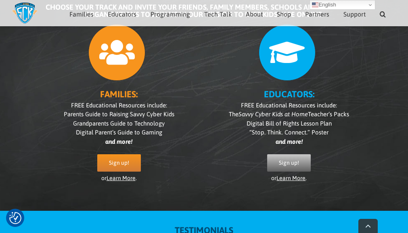  What do you see at coordinates (289, 123) in the screenshot?
I see `span: Digital Bill of Rights Lesson Plan` at bounding box center [289, 123].